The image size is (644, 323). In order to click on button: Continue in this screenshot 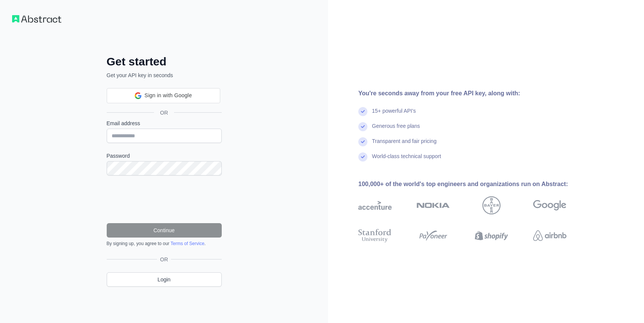, I will do `click(164, 231)`.